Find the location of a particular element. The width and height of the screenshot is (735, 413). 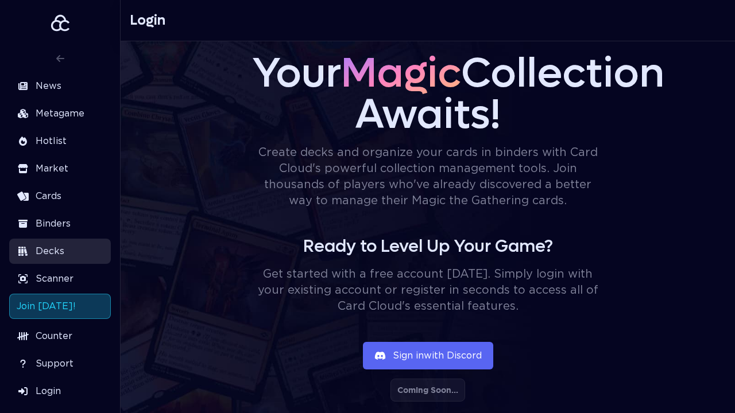

span: Scanner is located at coordinates (55, 279).